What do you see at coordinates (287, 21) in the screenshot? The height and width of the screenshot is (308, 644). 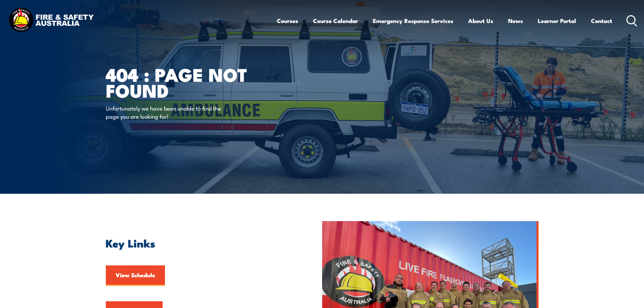 I see `a: Courses` at bounding box center [287, 21].